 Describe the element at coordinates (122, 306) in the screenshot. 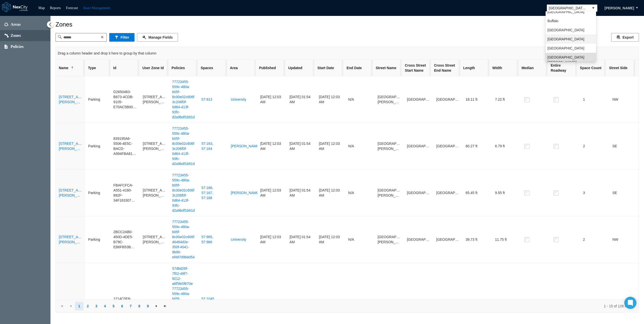

I see `a: undefined 6` at that location.